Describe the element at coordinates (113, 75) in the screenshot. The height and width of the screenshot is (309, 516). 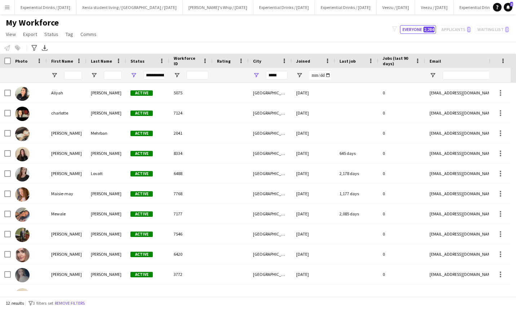
I see `input: Last Name Filter Input` at that location.